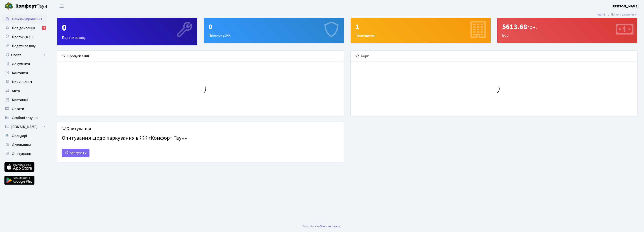  Describe the element at coordinates (25, 154) in the screenshot. I see `a: Опитування` at that location.